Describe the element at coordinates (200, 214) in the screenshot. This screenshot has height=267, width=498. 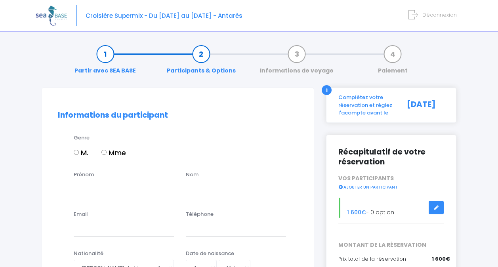
I see `label: Téléphone` at that location.